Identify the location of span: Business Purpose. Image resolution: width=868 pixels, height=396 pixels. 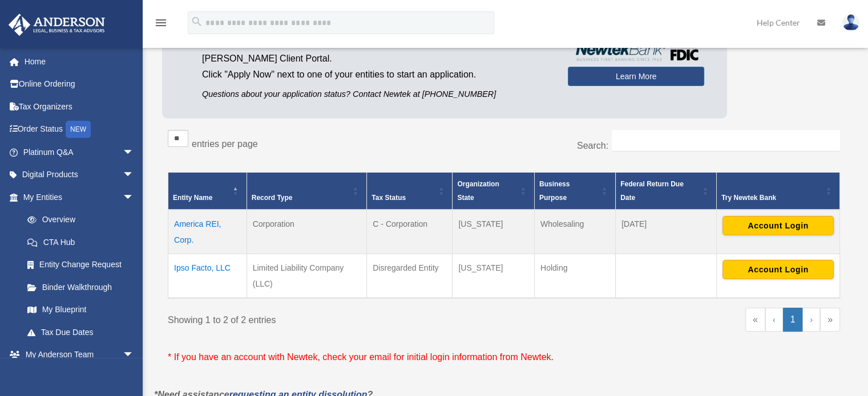
(554, 191).